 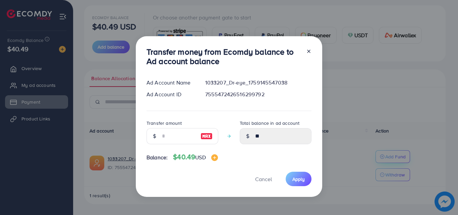 I want to click on span: Cancel, so click(x=264, y=179).